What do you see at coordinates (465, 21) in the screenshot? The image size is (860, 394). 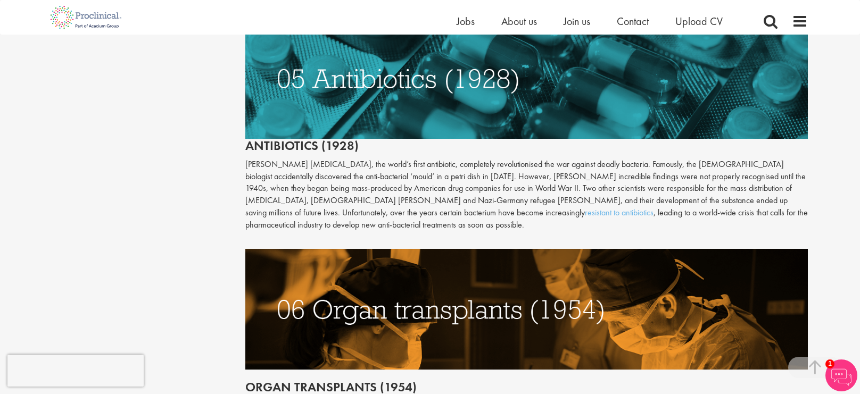 I see `a: Jobs` at bounding box center [465, 21].